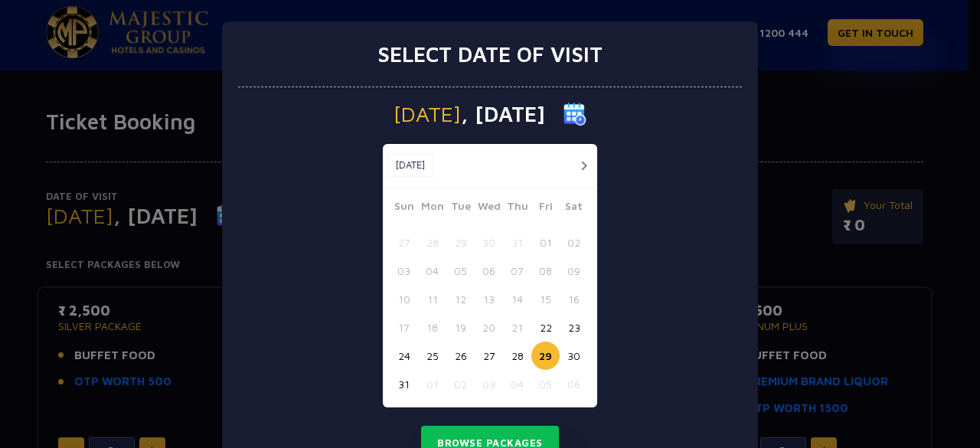  Describe the element at coordinates (573, 270) in the screenshot. I see `button: 09` at that location.